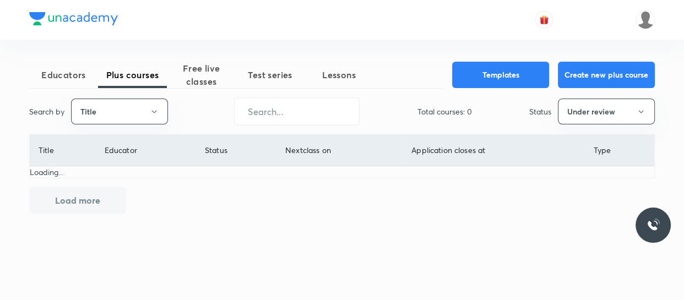 The width and height of the screenshot is (684, 300). I want to click on img: avatar, so click(544, 20).